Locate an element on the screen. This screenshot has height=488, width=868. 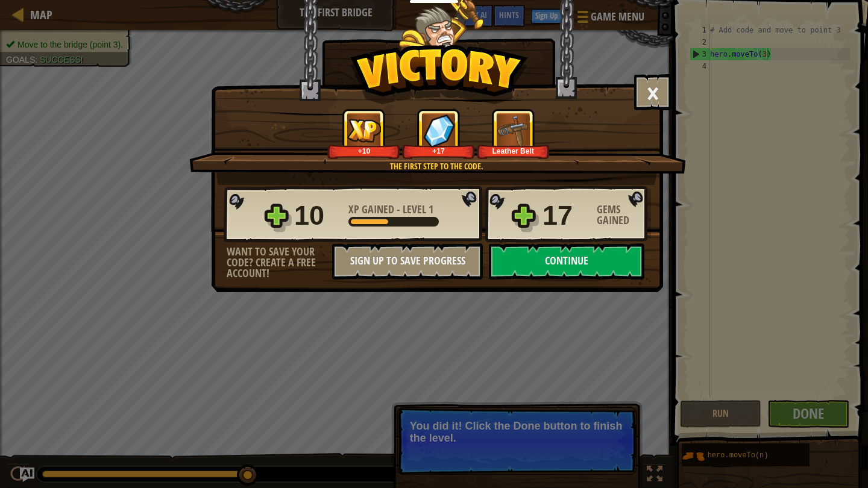
div: +17 is located at coordinates (438, 151).